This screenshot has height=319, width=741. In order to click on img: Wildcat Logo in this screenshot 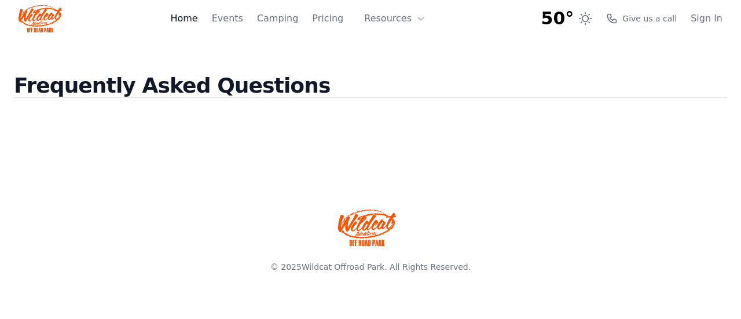, I will do `click(40, 19)`.